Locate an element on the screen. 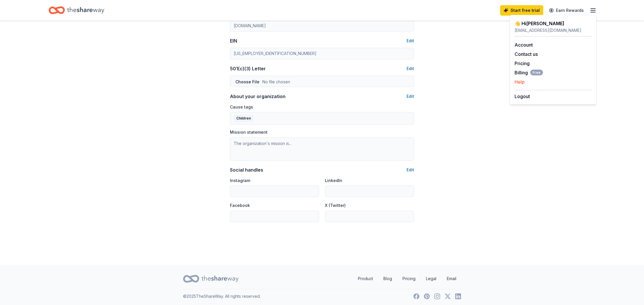  a: Earn Rewards is located at coordinates (566, 10).